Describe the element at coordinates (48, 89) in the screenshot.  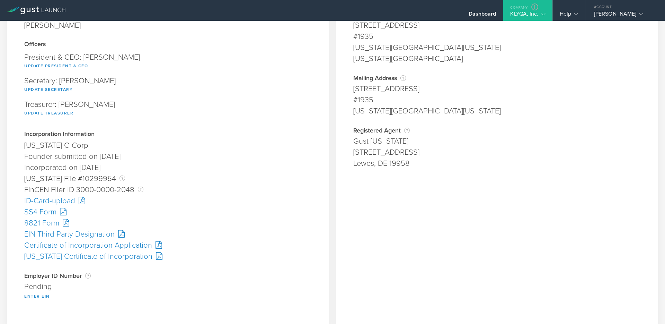
I see `button: Update Secretary` at that location.